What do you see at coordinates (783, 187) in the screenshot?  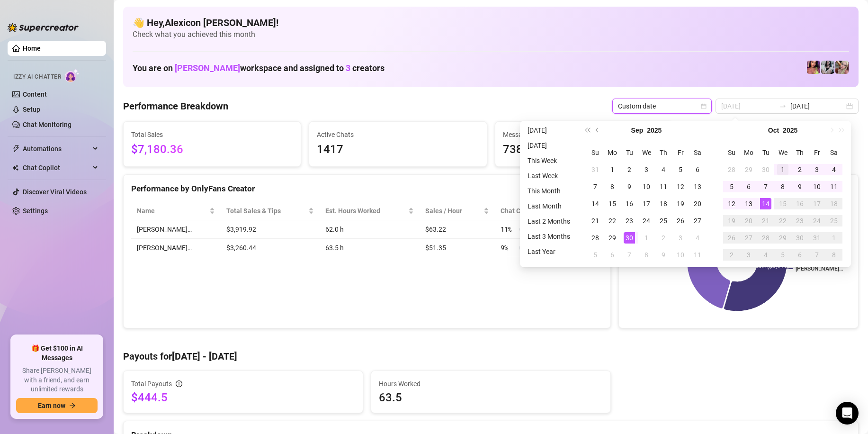 I see `div: 8` at bounding box center [783, 187].